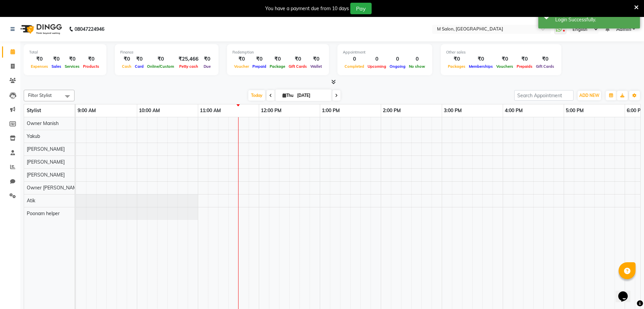 This screenshot has width=644, height=309. What do you see at coordinates (207, 67) in the screenshot?
I see `span: Due` at bounding box center [207, 67].